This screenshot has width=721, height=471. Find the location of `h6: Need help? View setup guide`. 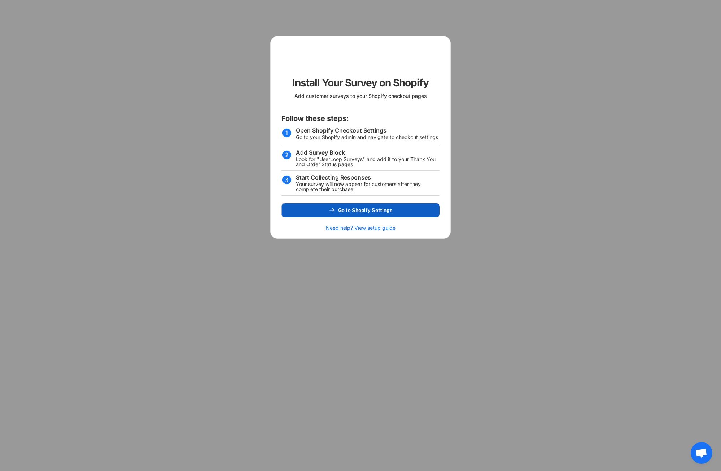

h6: Need help? View setup guide is located at coordinates (361, 228).